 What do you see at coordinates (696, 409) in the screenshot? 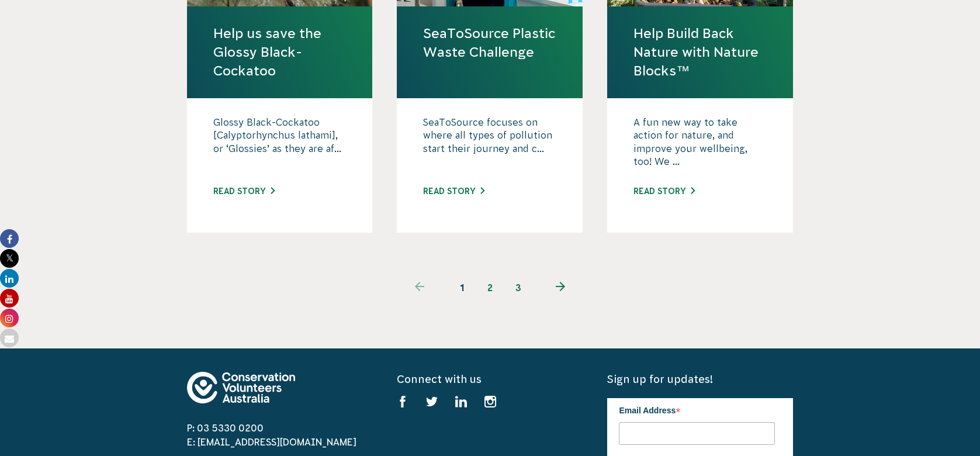
I see `label: Email Address` at bounding box center [696, 409].